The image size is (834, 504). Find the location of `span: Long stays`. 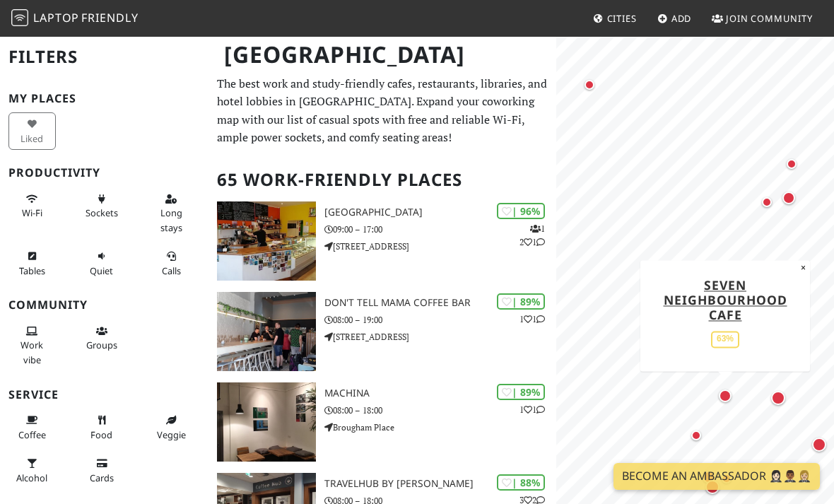

span: Long stays is located at coordinates (171, 220).